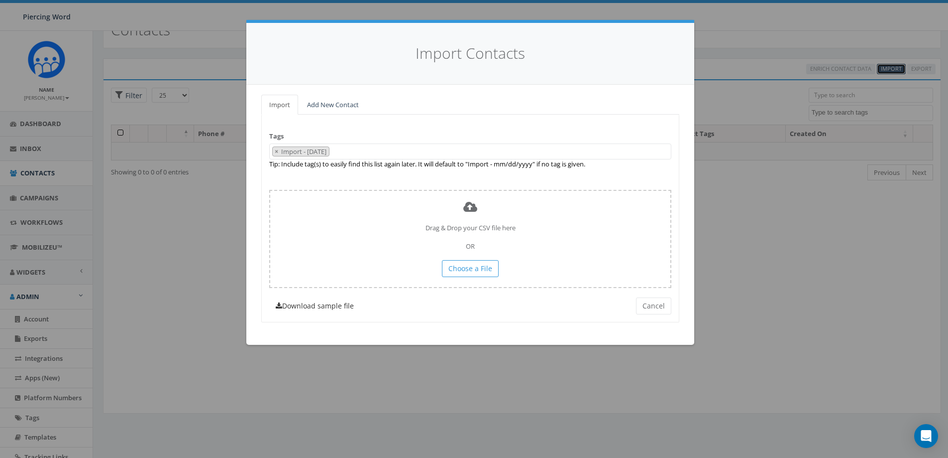 The image size is (948, 458). What do you see at coordinates (280, 105) in the screenshot?
I see `a: Import` at bounding box center [280, 105].